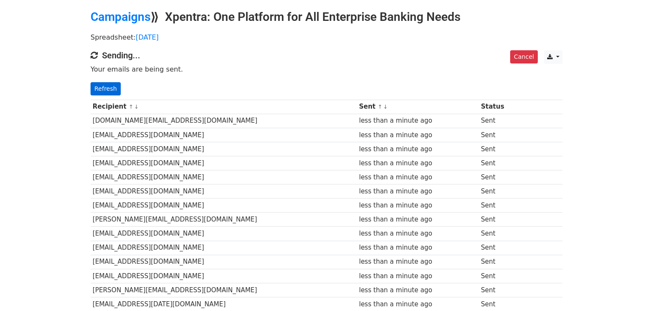 The height and width of the screenshot is (311, 653). Describe the element at coordinates (327, 37) in the screenshot. I see `p: Spreadsheet:` at that location.